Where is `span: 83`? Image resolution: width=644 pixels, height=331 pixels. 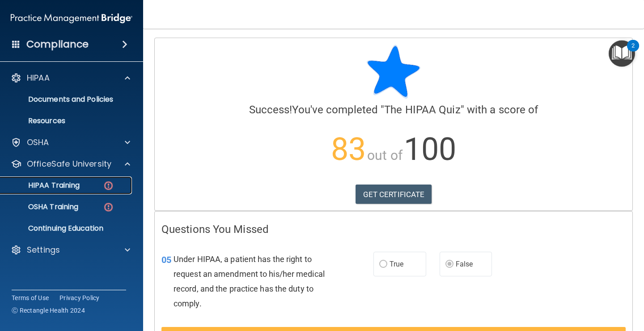 span: 83 is located at coordinates (348, 149).